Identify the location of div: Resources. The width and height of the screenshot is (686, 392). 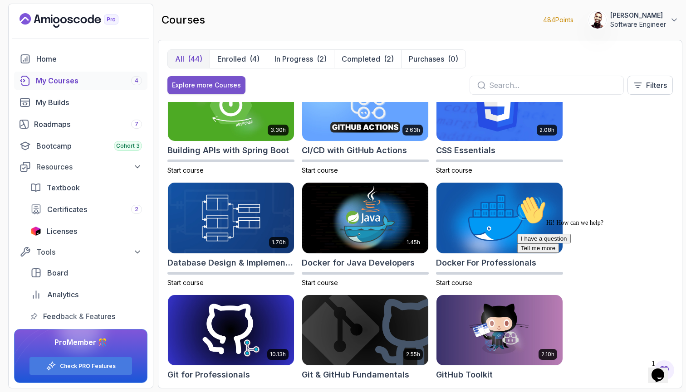
(89, 167).